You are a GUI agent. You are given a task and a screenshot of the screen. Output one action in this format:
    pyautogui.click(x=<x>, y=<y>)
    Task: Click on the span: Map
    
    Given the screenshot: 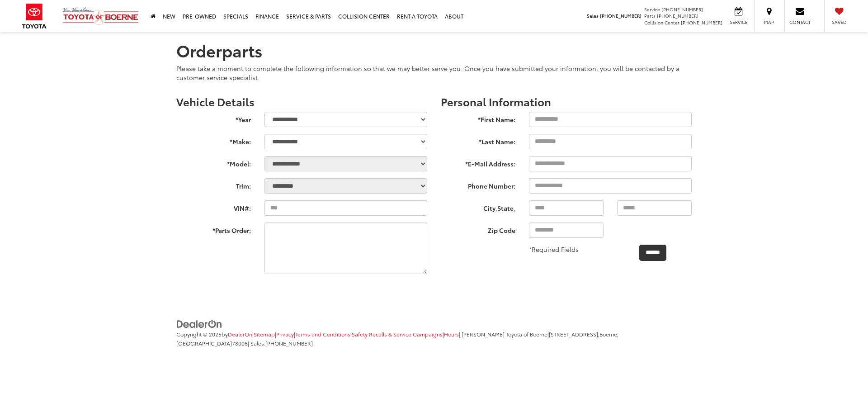 What is the action you would take?
    pyautogui.click(x=769, y=22)
    